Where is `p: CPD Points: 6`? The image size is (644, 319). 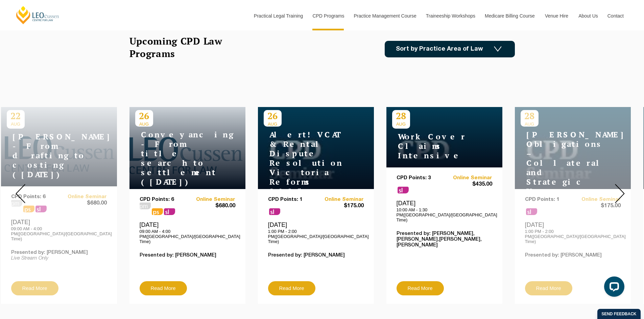 p: CPD Points: 6 is located at coordinates (164, 199).